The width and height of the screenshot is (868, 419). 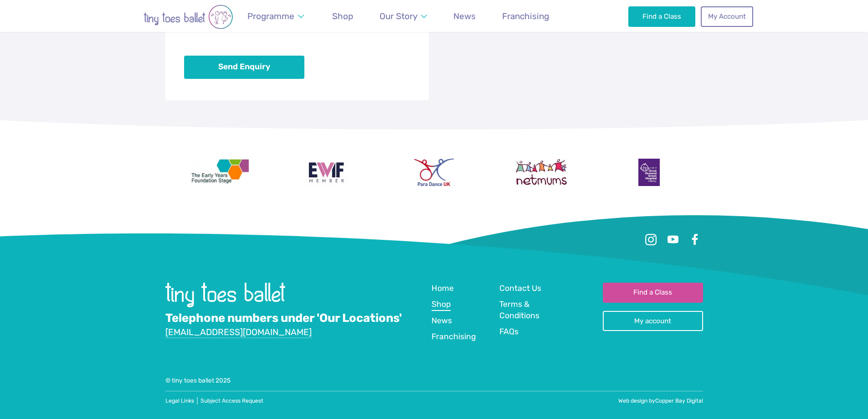 I want to click on a: Telephone numbers under 'Our Locations', so click(x=283, y=318).